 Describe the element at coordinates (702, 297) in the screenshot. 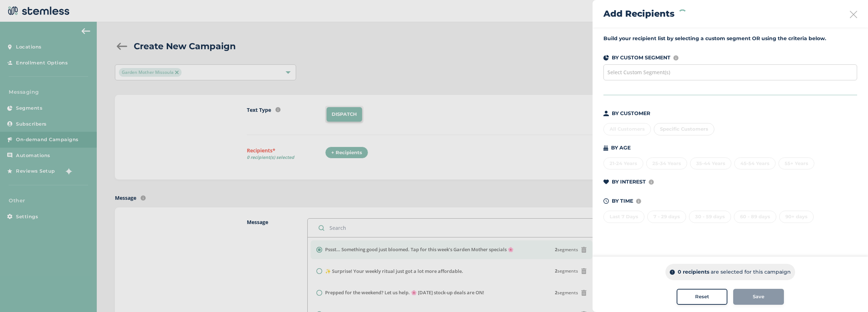

I see `button: Reset` at that location.